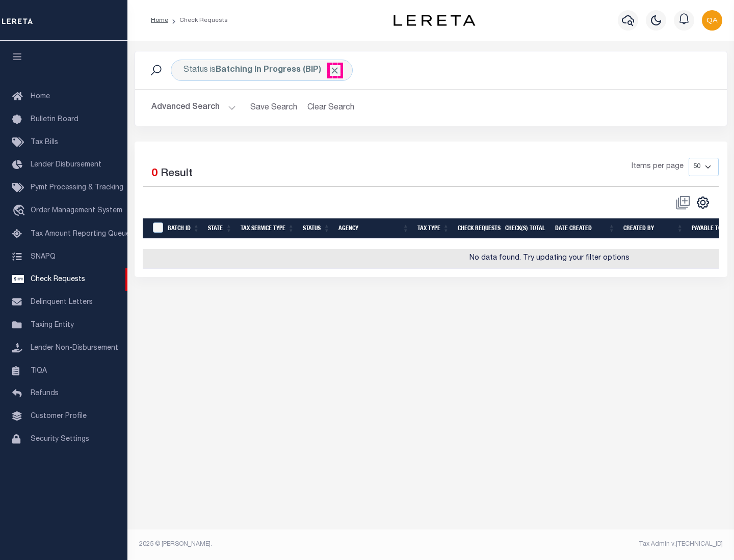  What do you see at coordinates (198, 21) in the screenshot?
I see `li: Check Requests` at bounding box center [198, 21].